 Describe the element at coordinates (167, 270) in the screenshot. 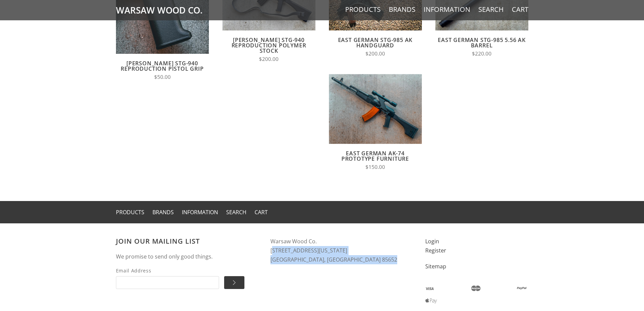

I see `span: Email Address` at that location.